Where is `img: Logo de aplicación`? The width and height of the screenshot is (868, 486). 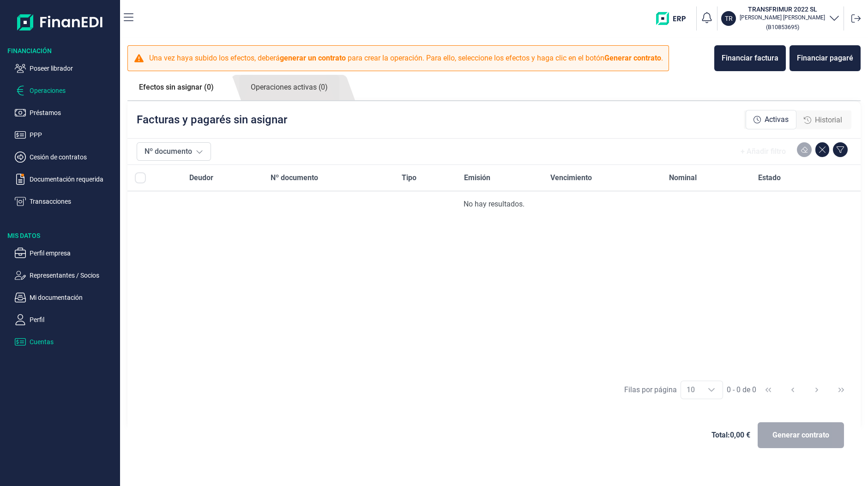
img: Logo de aplicación is located at coordinates (60, 22).